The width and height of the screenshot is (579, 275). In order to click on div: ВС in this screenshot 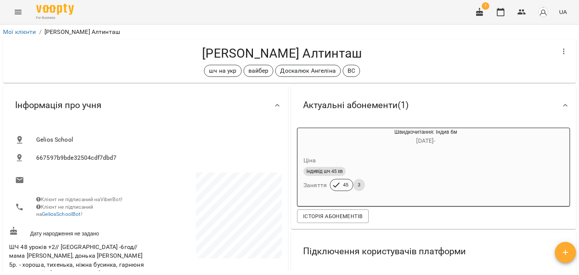, I will do `click(351, 71)`.